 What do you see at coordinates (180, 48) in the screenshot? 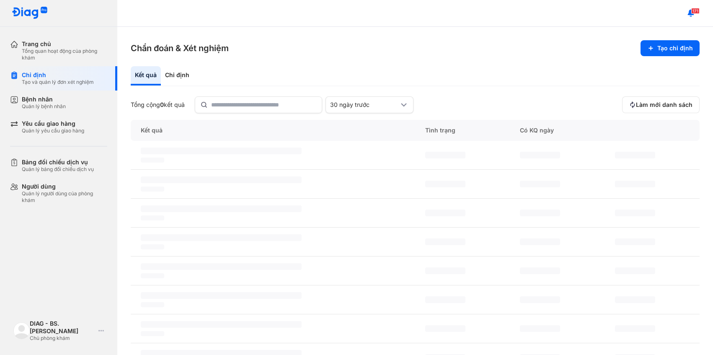
I see `h3: Chẩn đoán & Xét nghiệm` at bounding box center [180, 48].